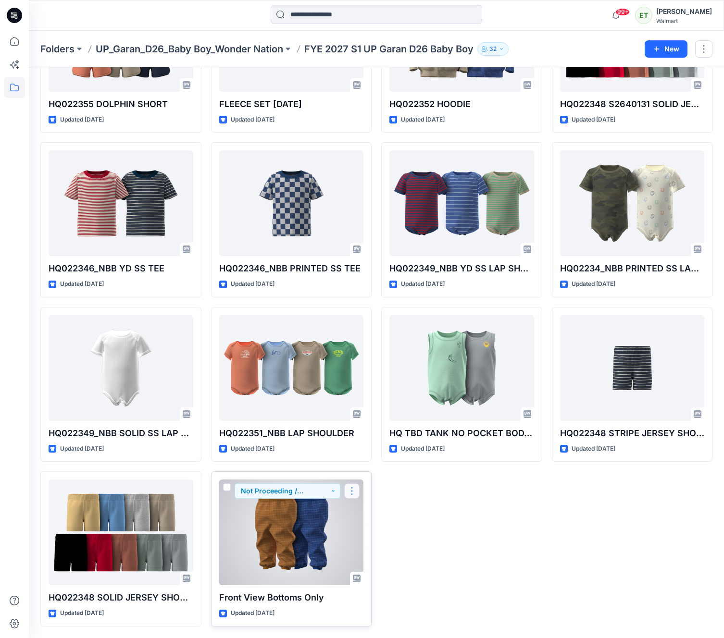 The height and width of the screenshot is (638, 724). I want to click on button: 32, so click(493, 49).